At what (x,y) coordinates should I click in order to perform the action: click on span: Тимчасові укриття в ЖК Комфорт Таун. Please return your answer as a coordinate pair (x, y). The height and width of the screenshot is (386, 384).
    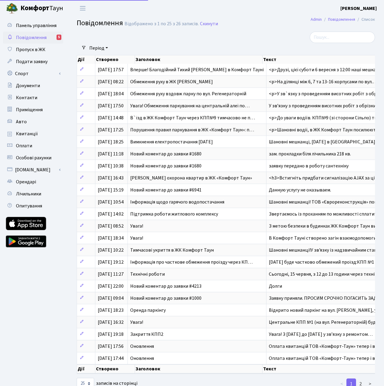
    Looking at the image, I should click on (172, 250).